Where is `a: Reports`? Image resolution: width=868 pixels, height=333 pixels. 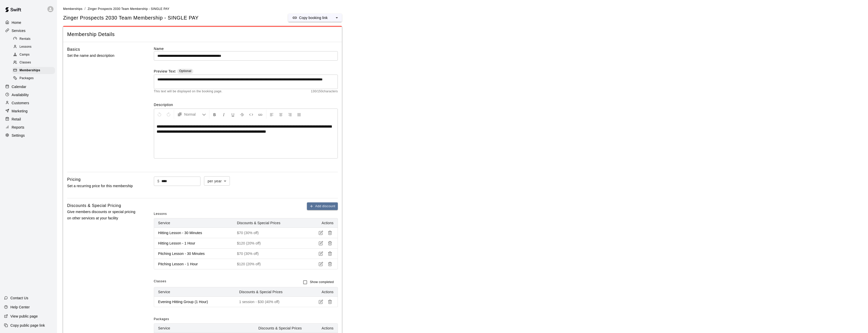 a: Reports is located at coordinates (29, 127).